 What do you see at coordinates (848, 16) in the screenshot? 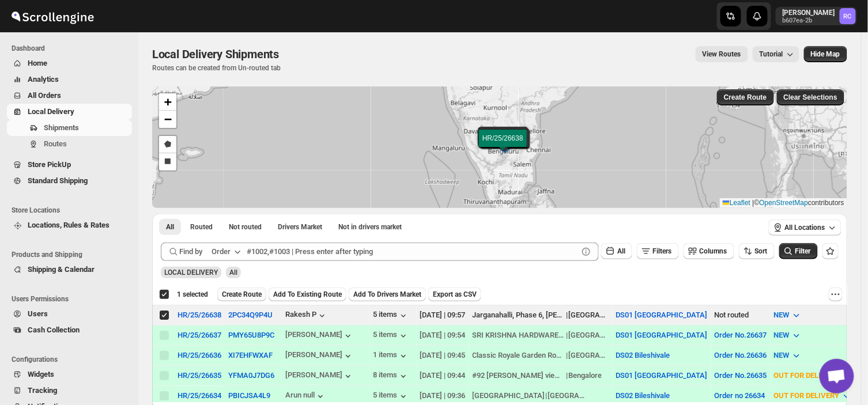
I see `text: RC` at bounding box center [848, 16].